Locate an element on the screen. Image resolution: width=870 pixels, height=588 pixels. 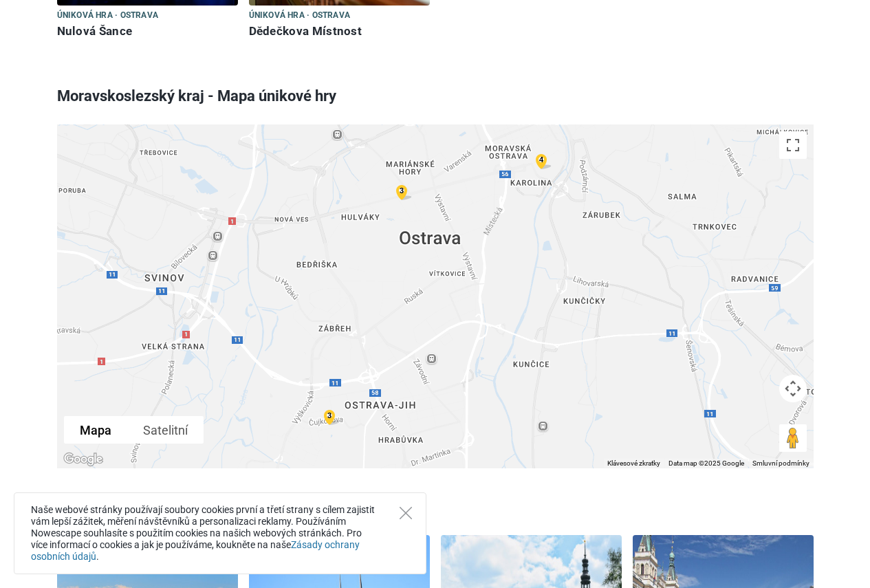
button: Zobrazit satelitní snímky is located at coordinates (165, 430).